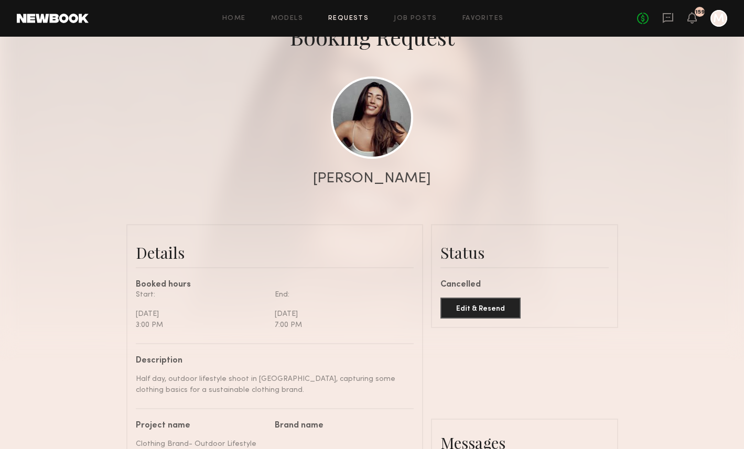  Describe the element at coordinates (201, 295) in the screenshot. I see `div: Start:` at that location.